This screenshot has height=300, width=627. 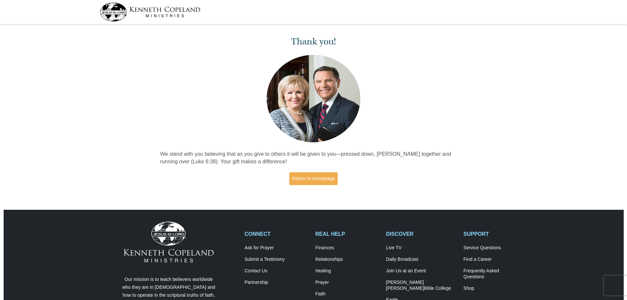 I want to click on a: Partnership, so click(x=277, y=283).